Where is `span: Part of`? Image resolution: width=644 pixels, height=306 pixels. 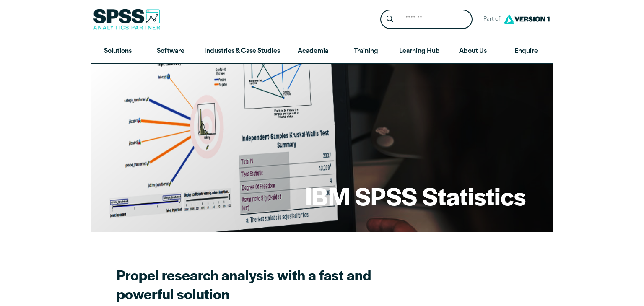
span: Part of is located at coordinates (490, 19).